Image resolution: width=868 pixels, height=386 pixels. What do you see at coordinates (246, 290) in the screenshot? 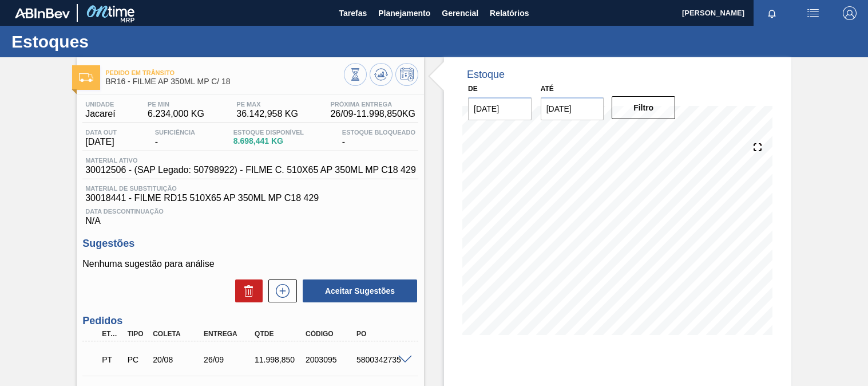
I see `div: Excluir Sugestões` at bounding box center [246, 290].